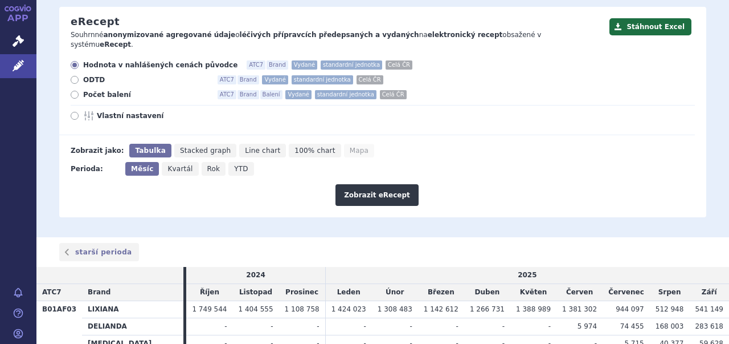  I want to click on td: Prosinec, so click(302, 292).